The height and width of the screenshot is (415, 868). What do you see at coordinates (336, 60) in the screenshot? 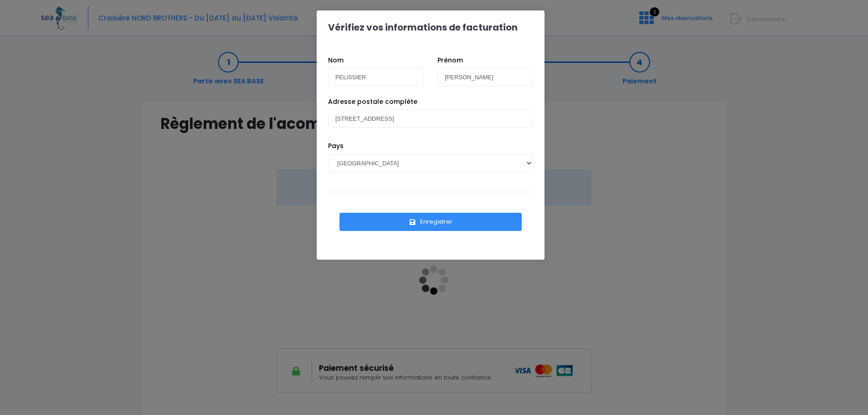
I see `label: Nom` at bounding box center [336, 60].